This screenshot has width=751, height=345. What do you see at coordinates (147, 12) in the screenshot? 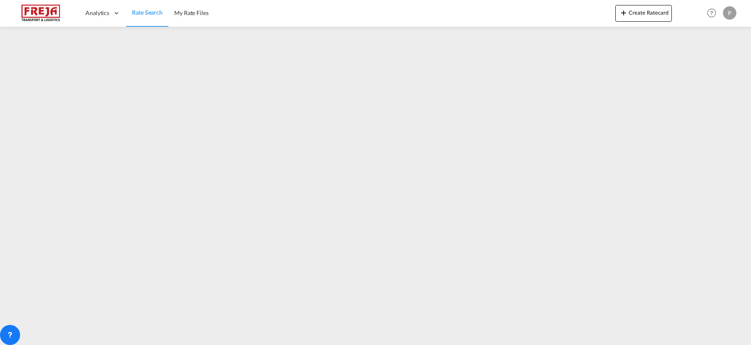
I see `span: Rate Search` at bounding box center [147, 12].